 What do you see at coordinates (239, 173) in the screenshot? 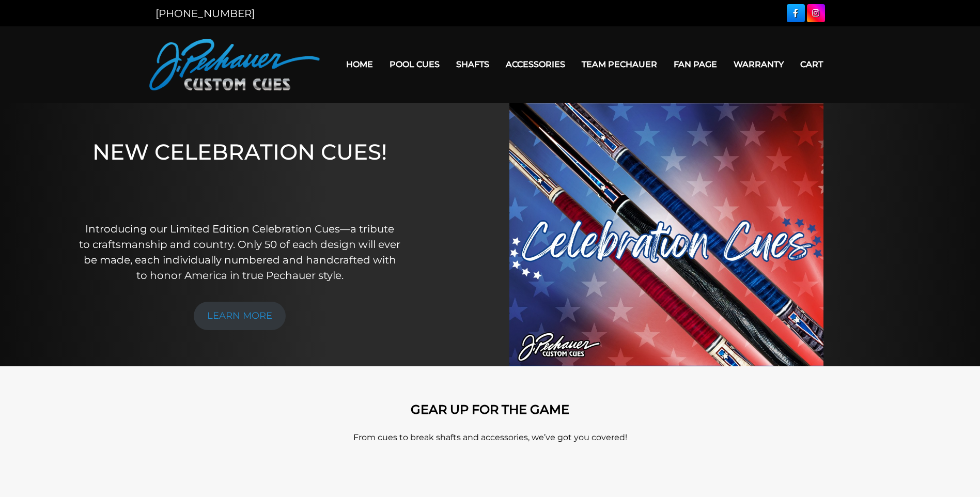
I see `h1: NEW CELEBRATION CUES!` at bounding box center [239, 173].